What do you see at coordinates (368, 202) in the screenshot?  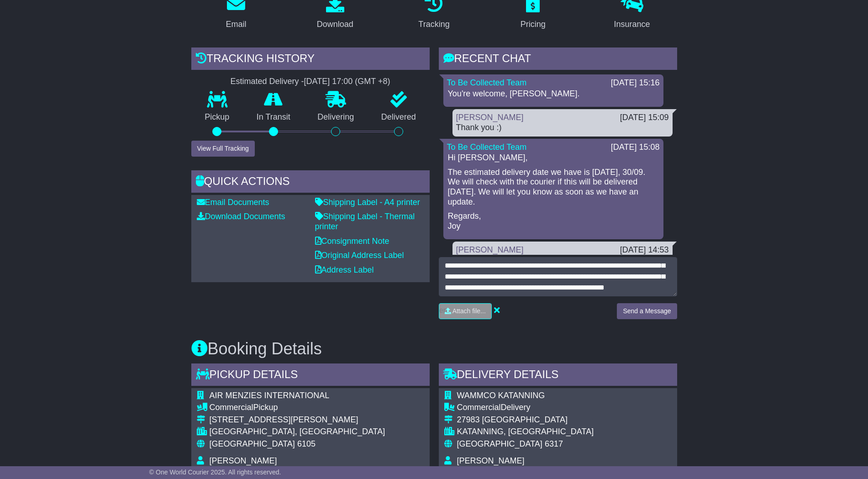 I see `a: Shipping Label - A4 printer` at bounding box center [368, 202].